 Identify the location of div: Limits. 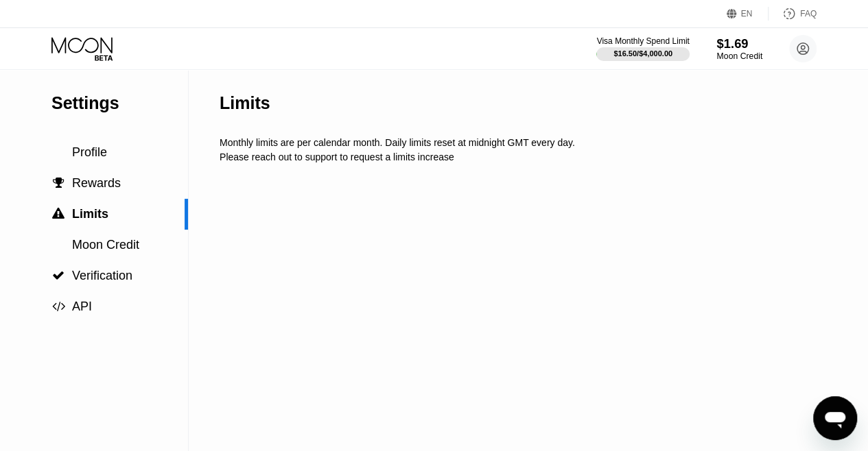
(245, 103).